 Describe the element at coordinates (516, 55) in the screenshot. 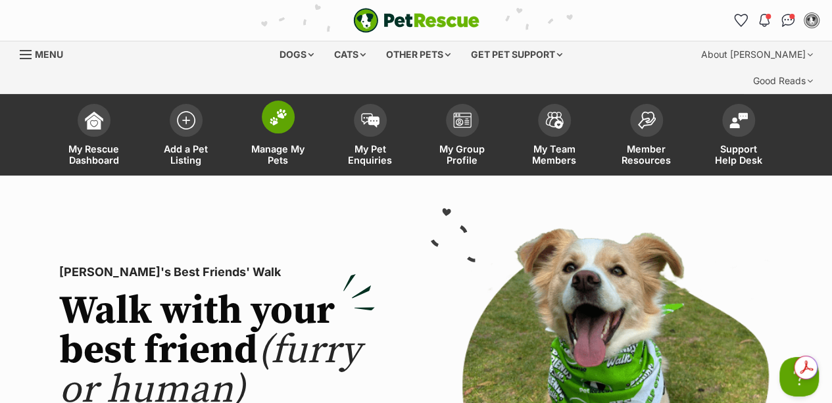

I see `div: Get pet support` at that location.